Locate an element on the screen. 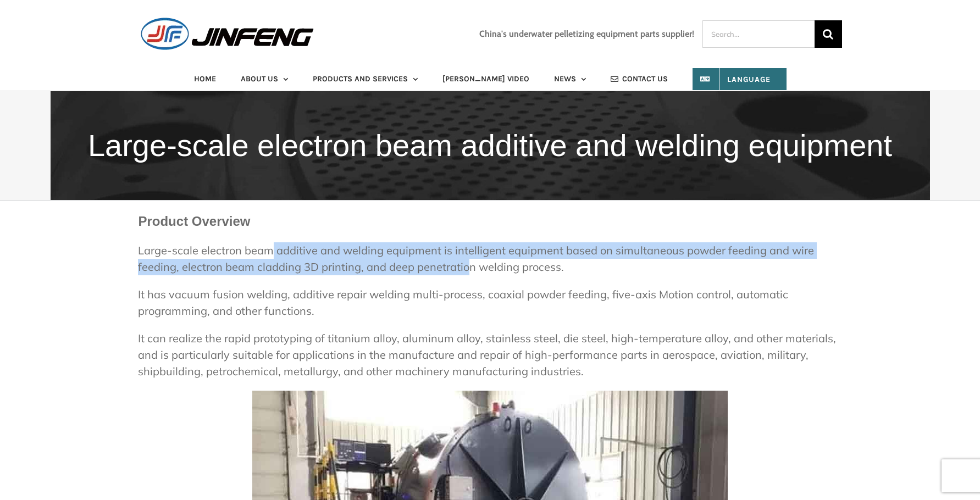 The height and width of the screenshot is (500, 980). h1: Large-scale electron beam additive and welding equipment is located at coordinates (490, 146).